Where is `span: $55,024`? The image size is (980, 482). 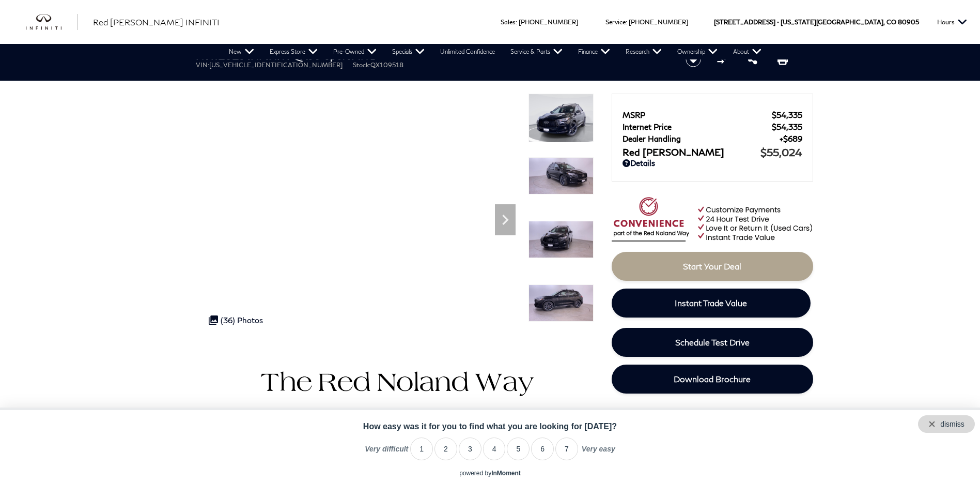 span: $55,024 is located at coordinates (782, 152).